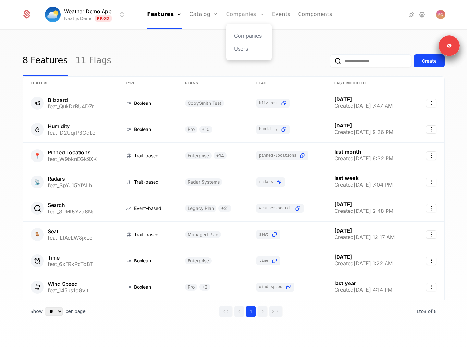  I want to click on img: fynn glover, so click(440, 15).